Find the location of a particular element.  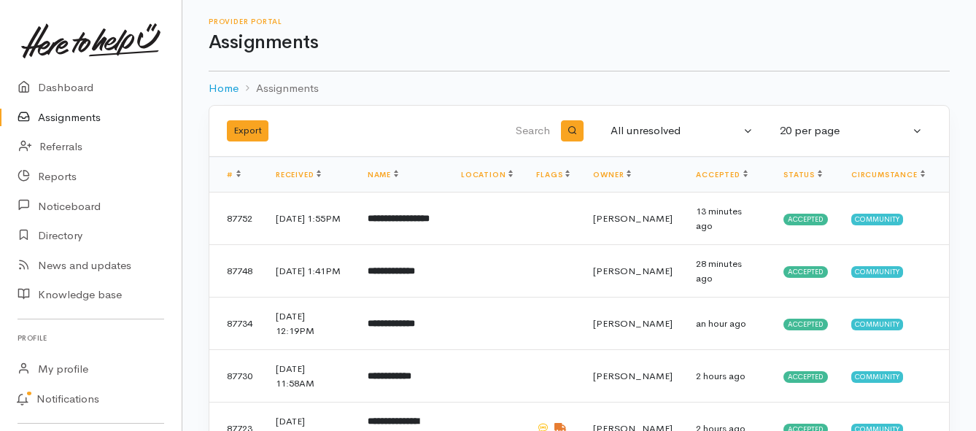

td: 87752 is located at coordinates (236, 219).